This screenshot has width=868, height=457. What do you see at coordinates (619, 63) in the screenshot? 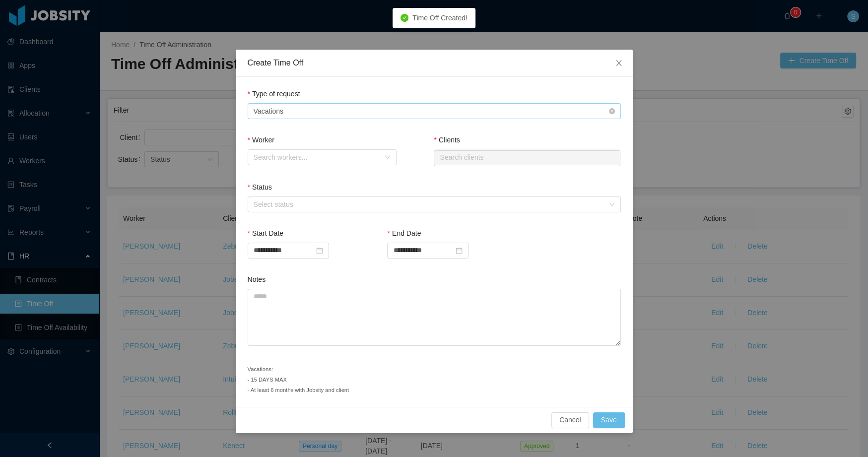
I see `i: icon: close` at bounding box center [619, 63].